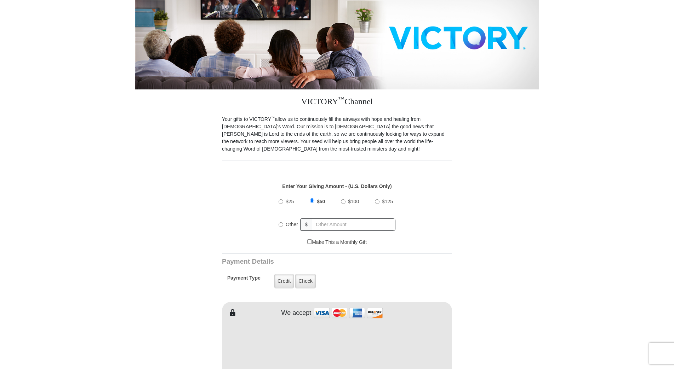 The width and height of the screenshot is (674, 369). I want to click on h3: VICTORY Channel, so click(337, 103).